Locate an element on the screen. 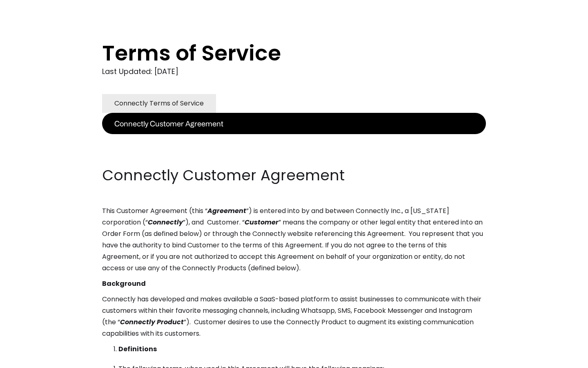 The image size is (588, 368). em: Customer is located at coordinates (261, 222).